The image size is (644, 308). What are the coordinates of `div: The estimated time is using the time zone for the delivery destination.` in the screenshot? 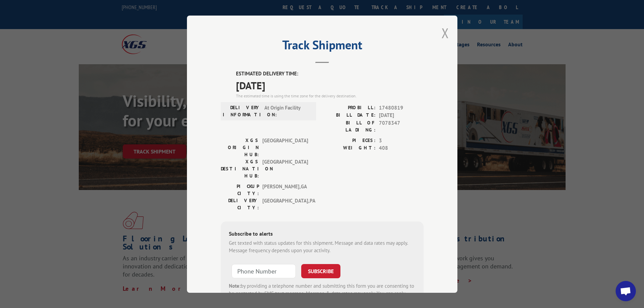 It's located at (330, 96).